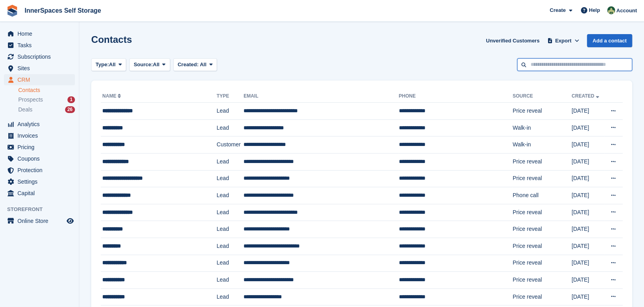 The image size is (644, 307). What do you see at coordinates (70, 109) in the screenshot?
I see `div: 26` at bounding box center [70, 109].